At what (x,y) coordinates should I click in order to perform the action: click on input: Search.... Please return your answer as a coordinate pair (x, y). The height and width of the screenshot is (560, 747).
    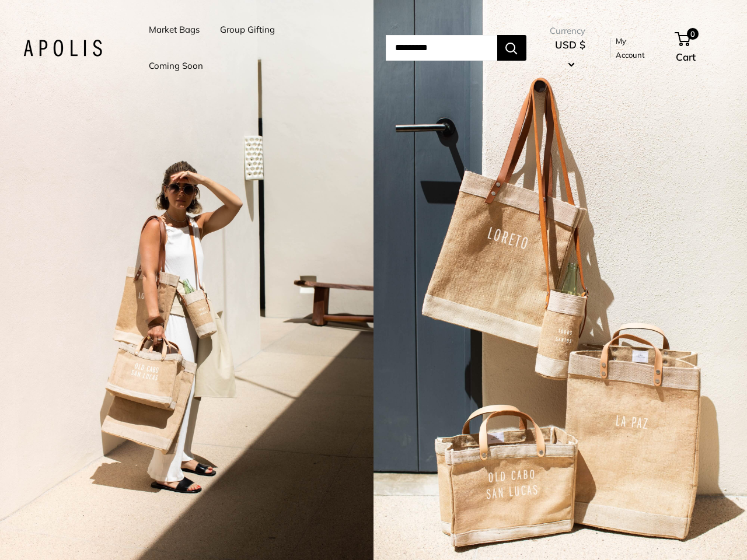
    Looking at the image, I should click on (441, 48).